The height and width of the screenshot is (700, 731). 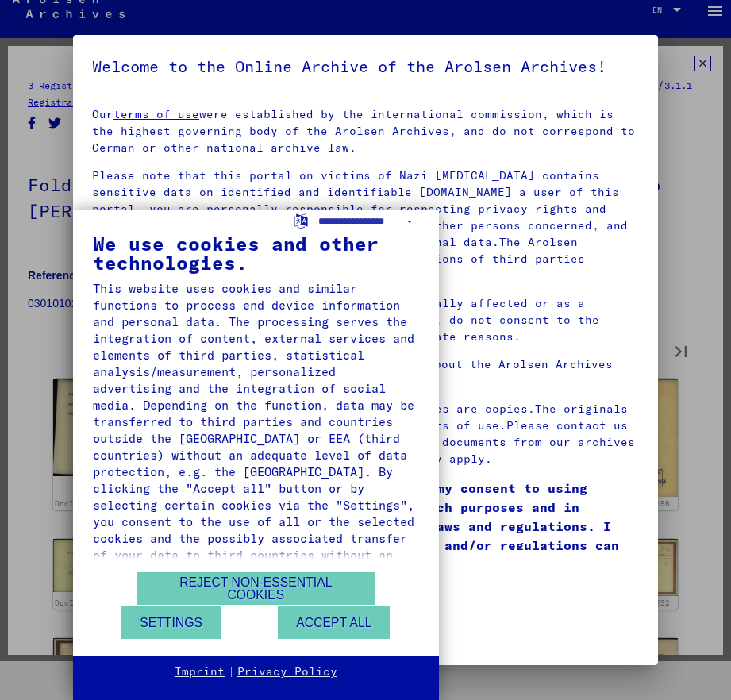 What do you see at coordinates (171, 622) in the screenshot?
I see `button: Settings` at bounding box center [171, 622].